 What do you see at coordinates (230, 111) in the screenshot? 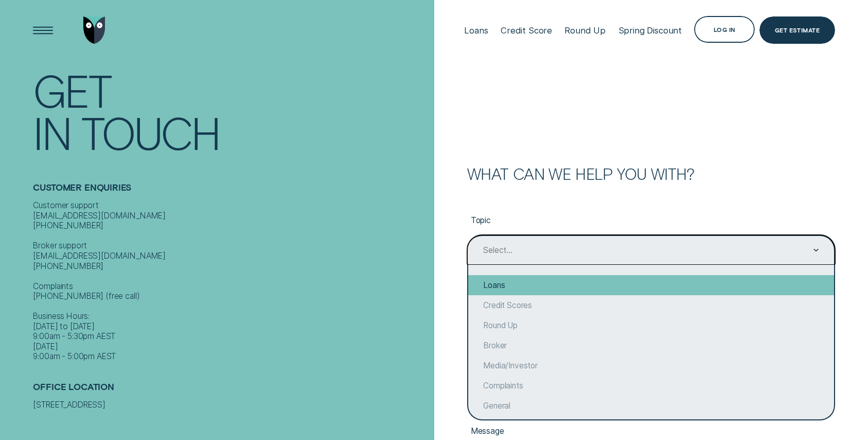
I see `h1: Get In Touch` at bounding box center [230, 111].